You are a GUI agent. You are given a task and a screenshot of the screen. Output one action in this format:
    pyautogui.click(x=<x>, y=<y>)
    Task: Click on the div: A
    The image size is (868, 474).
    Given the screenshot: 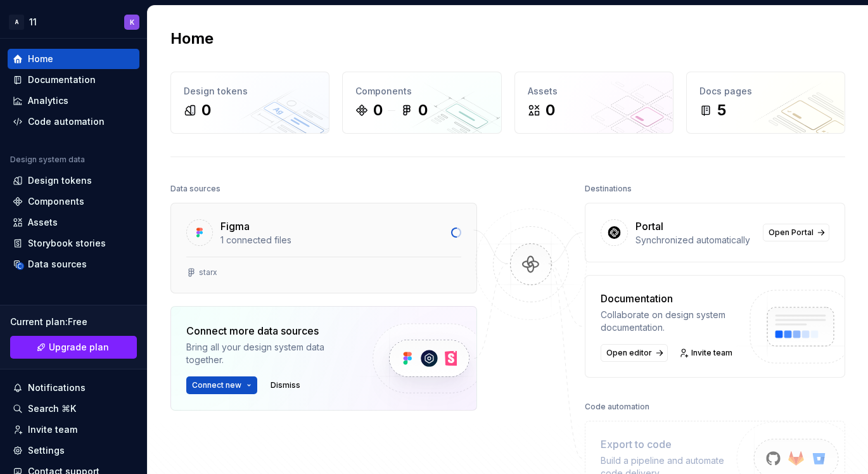 What is the action you would take?
    pyautogui.click(x=17, y=22)
    